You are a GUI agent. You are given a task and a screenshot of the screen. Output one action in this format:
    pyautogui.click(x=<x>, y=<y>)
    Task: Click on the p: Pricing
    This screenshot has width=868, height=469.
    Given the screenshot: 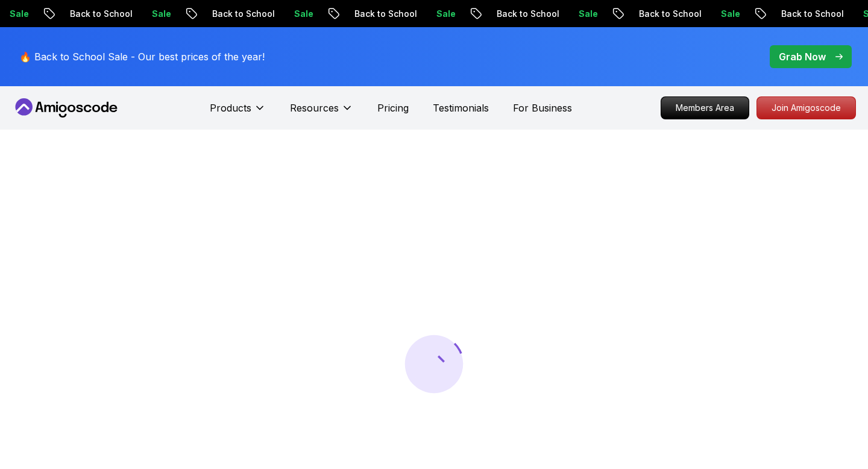 What is the action you would take?
    pyautogui.click(x=393, y=108)
    